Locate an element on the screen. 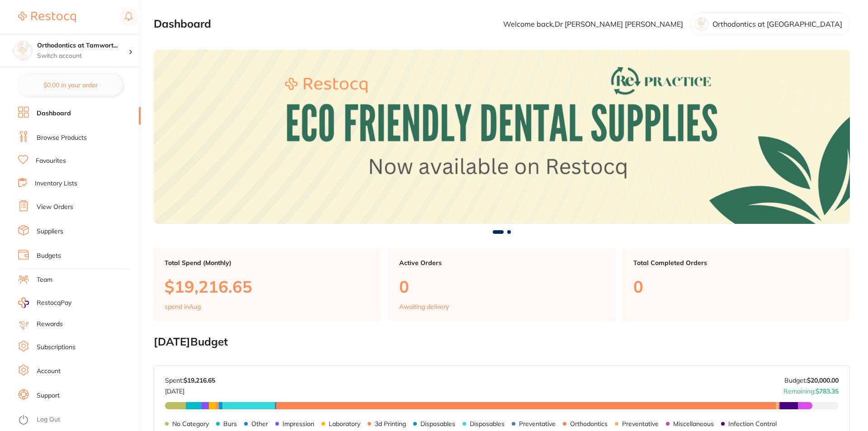  img: RestocqPay is located at coordinates (23, 303).